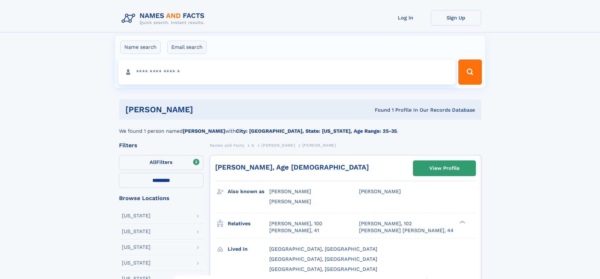 The image size is (600, 279). Describe the element at coordinates (379, 110) in the screenshot. I see `div: Found 1 Profile In Our Records Database` at that location.